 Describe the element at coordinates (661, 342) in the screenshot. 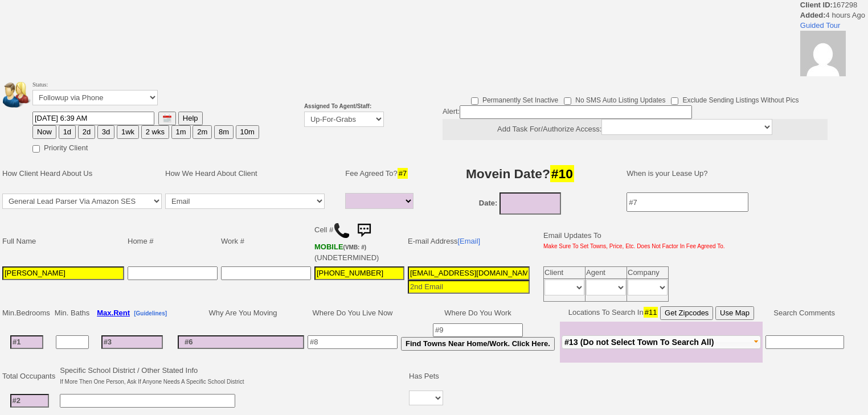

I see `button: #13 (Do not Select Town To Search All)` at that location.